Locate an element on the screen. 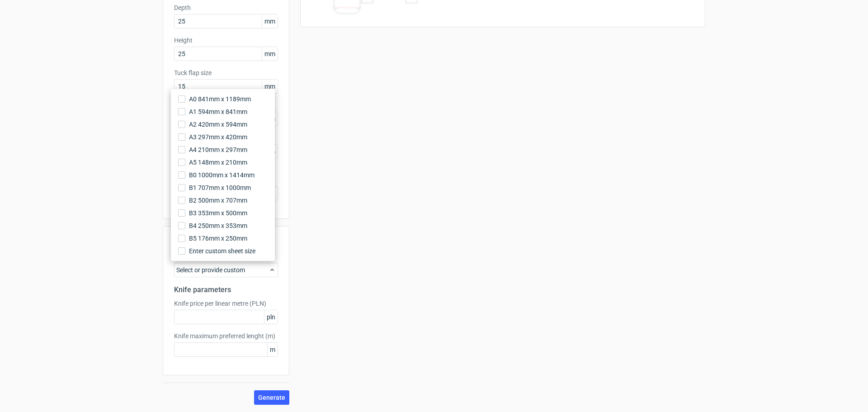 Image resolution: width=868 pixels, height=412 pixels. span: Enter custom sheet size is located at coordinates (222, 251).